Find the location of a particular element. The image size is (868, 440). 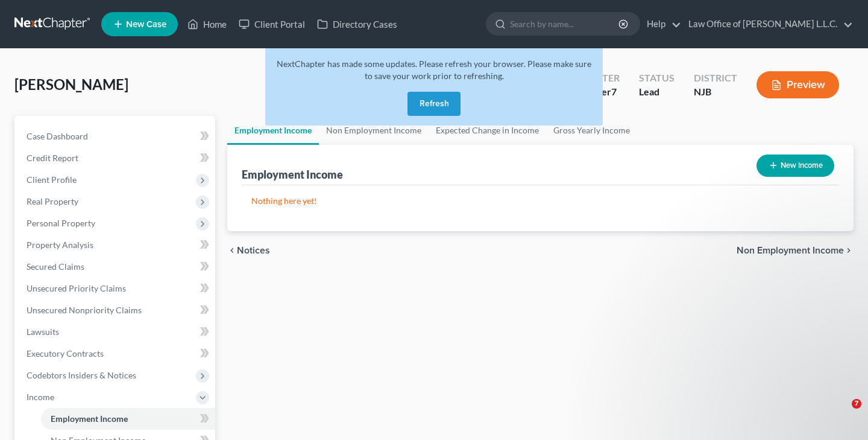

a: Help is located at coordinates (661, 24).